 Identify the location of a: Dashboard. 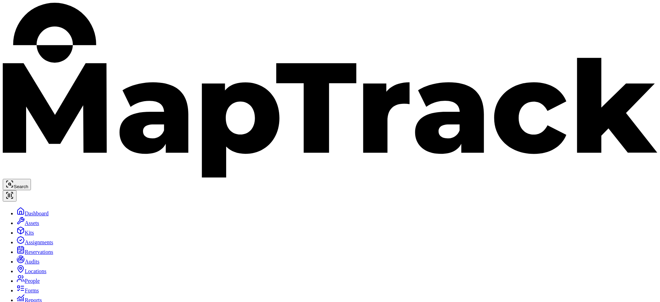
(32, 213).